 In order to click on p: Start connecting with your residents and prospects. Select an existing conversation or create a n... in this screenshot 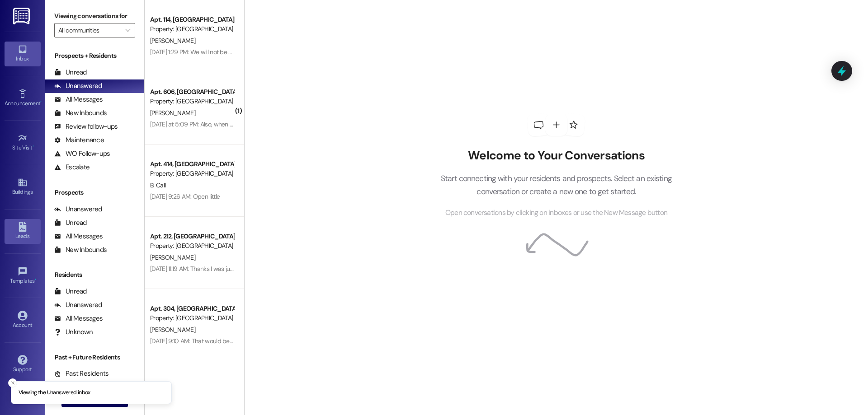, I will do `click(556, 185)`.